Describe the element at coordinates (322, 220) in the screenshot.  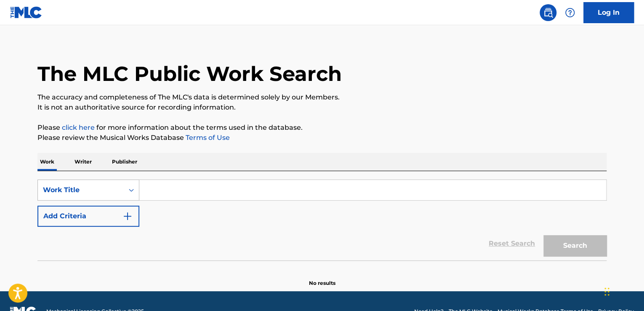
I see `form: Search Form` at that location.